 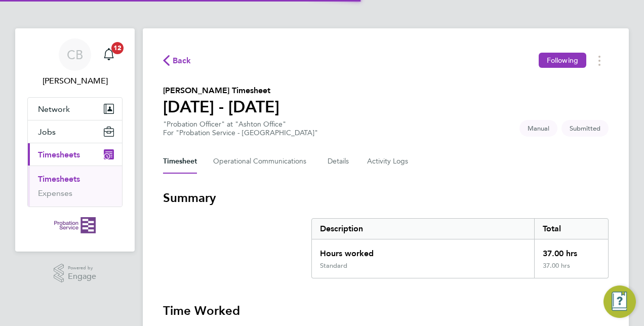 What do you see at coordinates (538, 128) in the screenshot?
I see `span: This timesheet was manually created.` at bounding box center [538, 128].